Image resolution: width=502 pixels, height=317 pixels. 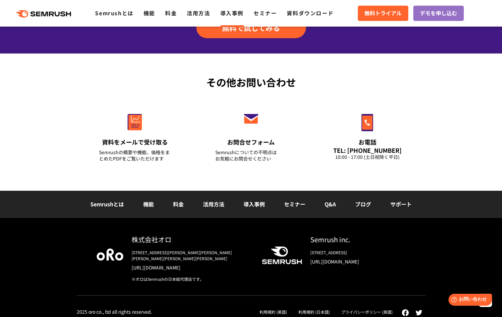 What do you see at coordinates (251, 28) in the screenshot?
I see `span: 無料で試してみる` at bounding box center [251, 28].